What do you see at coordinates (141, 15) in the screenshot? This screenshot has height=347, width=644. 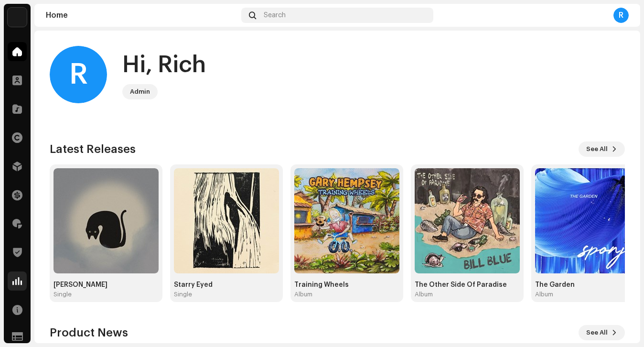 I see `div: Home` at bounding box center [141, 15].